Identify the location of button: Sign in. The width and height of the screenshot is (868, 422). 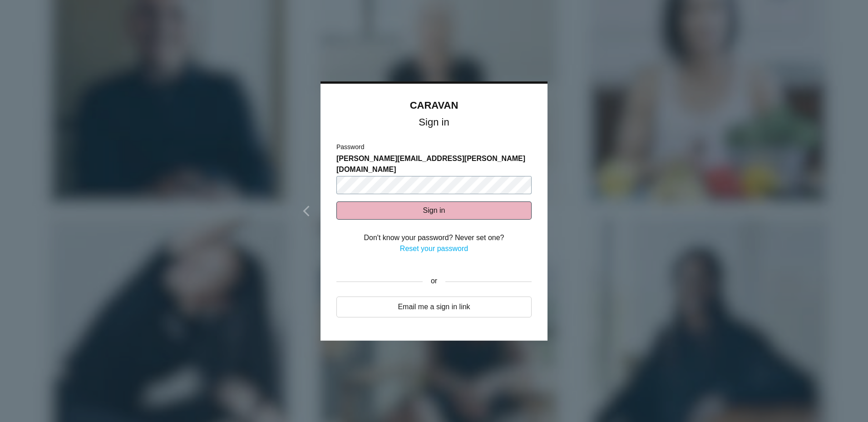
(434, 211).